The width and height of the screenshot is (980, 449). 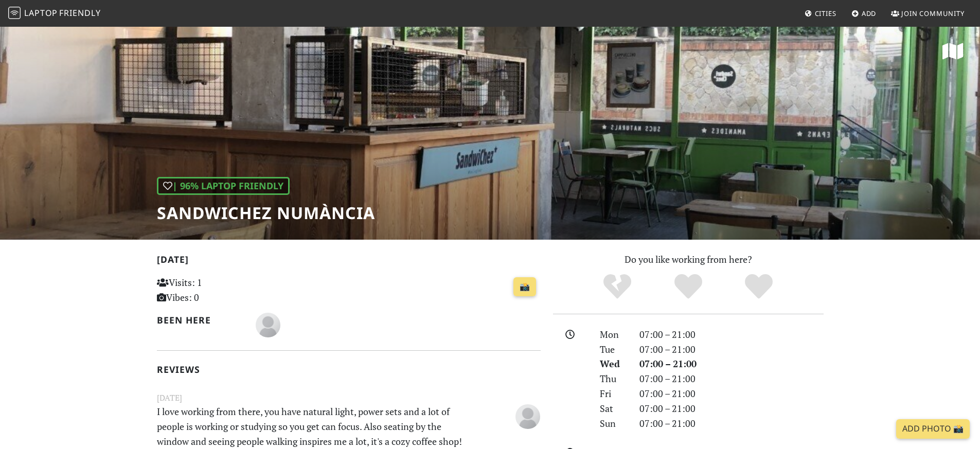 I want to click on span: Add, so click(x=869, y=13).